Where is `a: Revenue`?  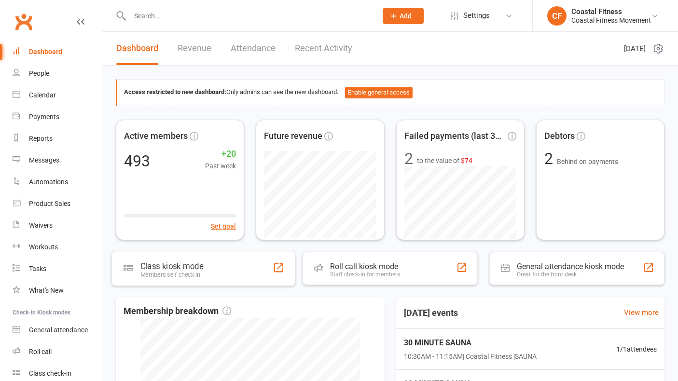
a: Revenue is located at coordinates (195, 48).